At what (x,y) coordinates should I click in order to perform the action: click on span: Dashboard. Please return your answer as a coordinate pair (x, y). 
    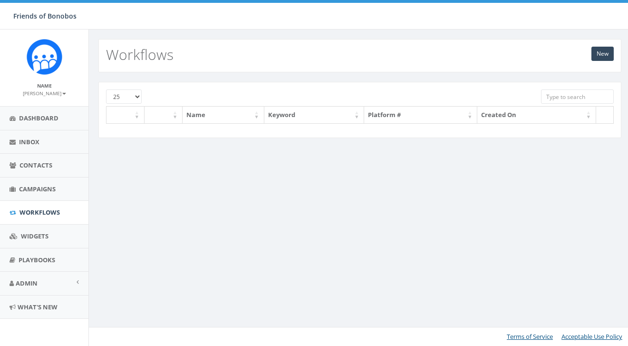
    Looking at the image, I should click on (39, 118).